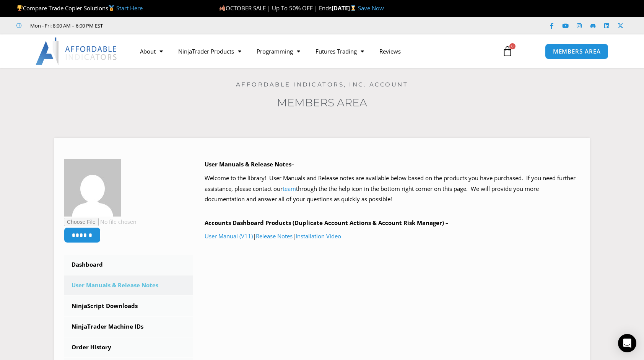 This screenshot has width=644, height=360. I want to click on a: Members Area, so click(322, 103).